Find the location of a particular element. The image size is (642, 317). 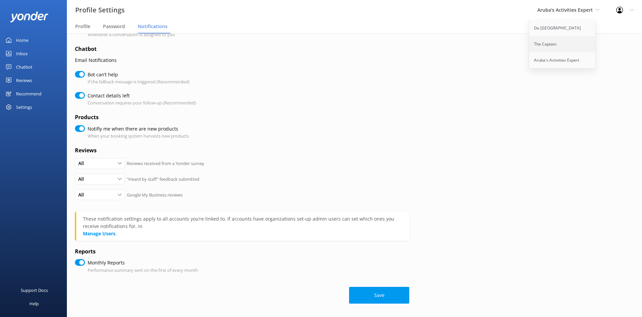

h4: Products is located at coordinates (242, 117).